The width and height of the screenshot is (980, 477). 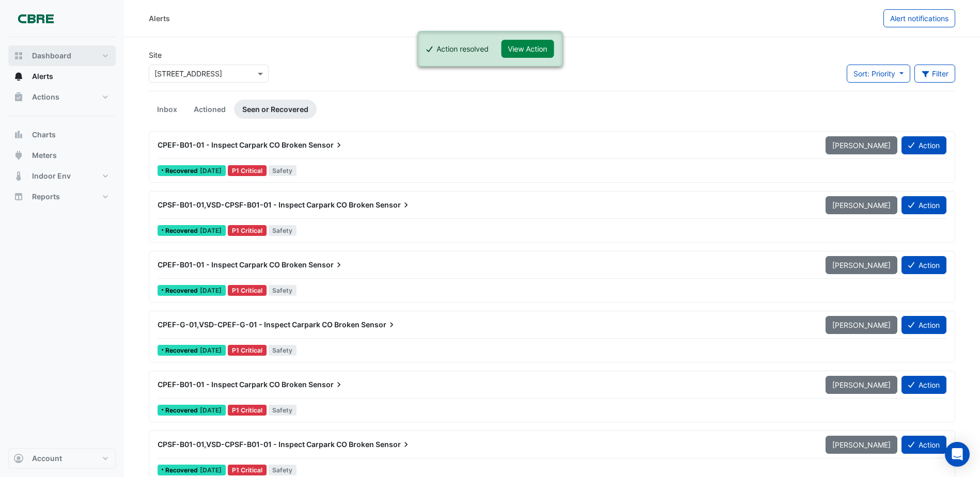 What do you see at coordinates (935, 73) in the screenshot?
I see `button: Filter` at bounding box center [935, 73].